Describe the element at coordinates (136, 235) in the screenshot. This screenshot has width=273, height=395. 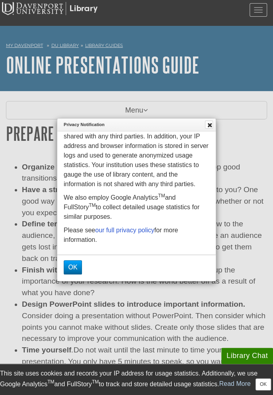
I see `p: Please see for more information.` at that location.